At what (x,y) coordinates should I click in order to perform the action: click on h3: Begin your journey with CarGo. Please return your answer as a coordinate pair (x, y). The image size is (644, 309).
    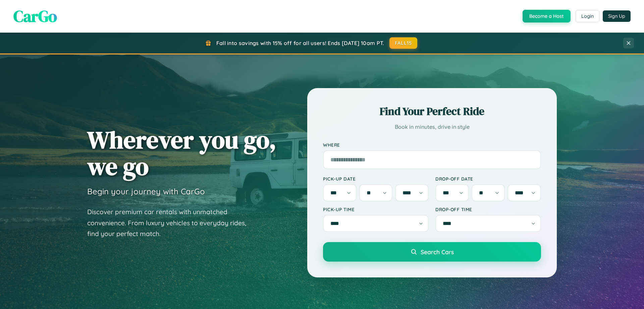
    Looking at the image, I should click on (146, 191).